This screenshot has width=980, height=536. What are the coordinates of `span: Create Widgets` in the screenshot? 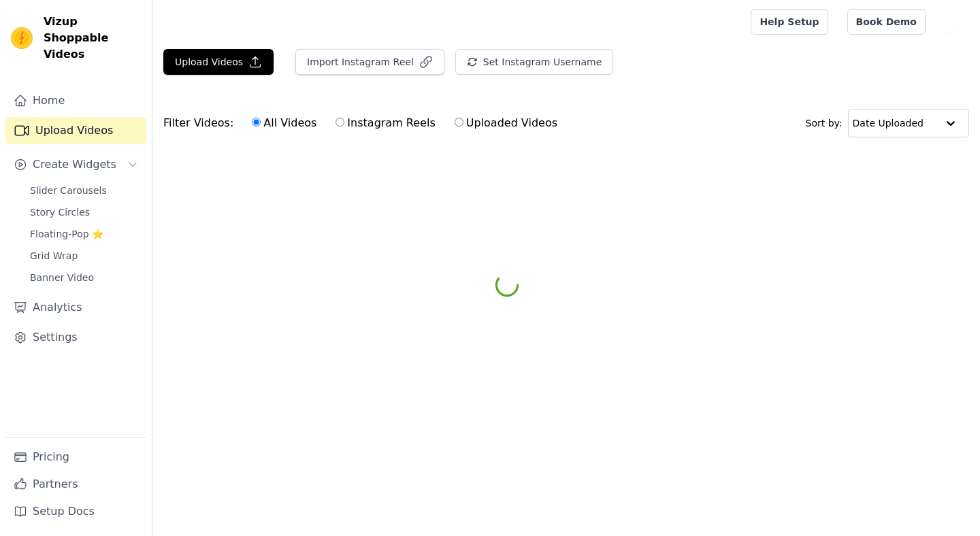 It's located at (75, 165).